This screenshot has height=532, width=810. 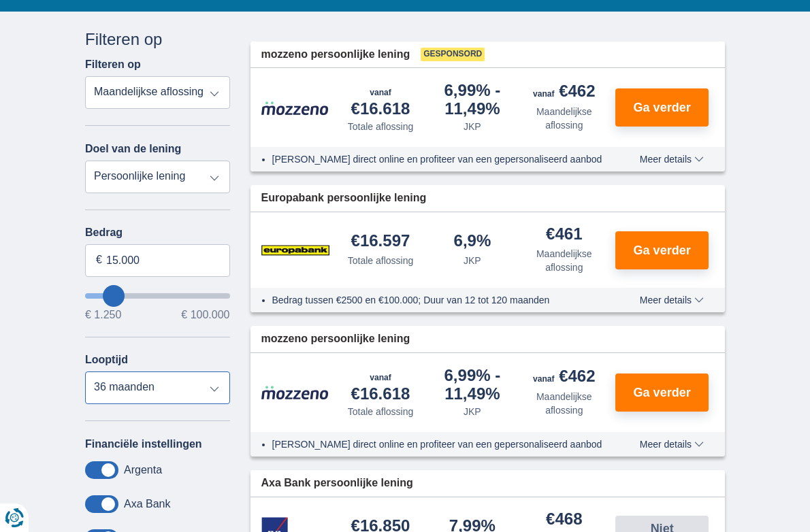 I want to click on div: 6,9%, so click(x=472, y=241).